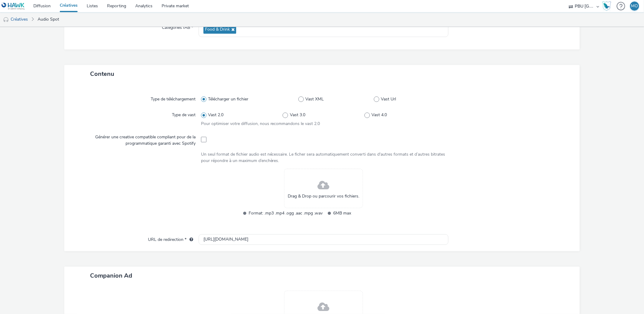 The height and width of the screenshot is (314, 644). I want to click on div: L'URL de redirection sera utilisée comme URL de validation avec certains SSP et ce sera l'URL de ..., so click(190, 240).